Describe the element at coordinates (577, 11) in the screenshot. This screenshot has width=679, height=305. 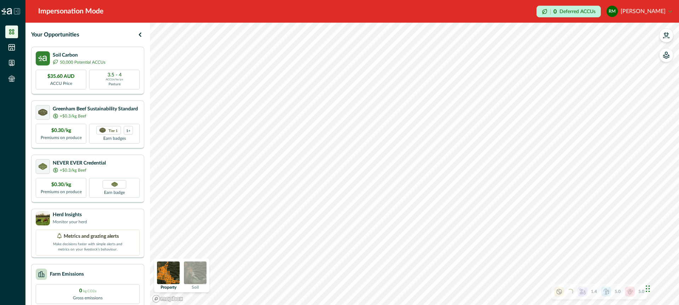
I see `p: Deferred ACCUs` at that location.